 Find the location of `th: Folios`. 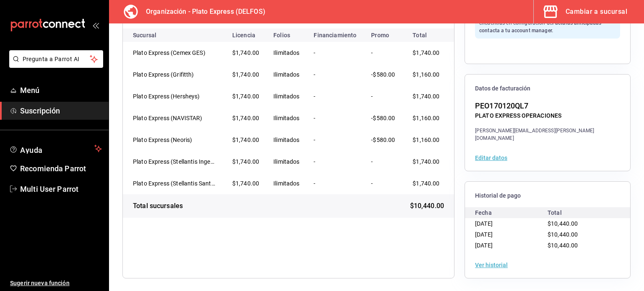

th: Folios is located at coordinates (287, 35).